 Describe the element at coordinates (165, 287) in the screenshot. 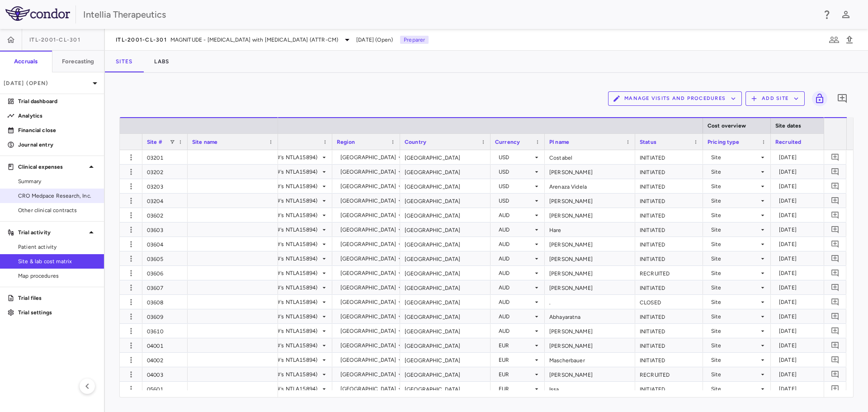

I see `div: 03607` at that location.